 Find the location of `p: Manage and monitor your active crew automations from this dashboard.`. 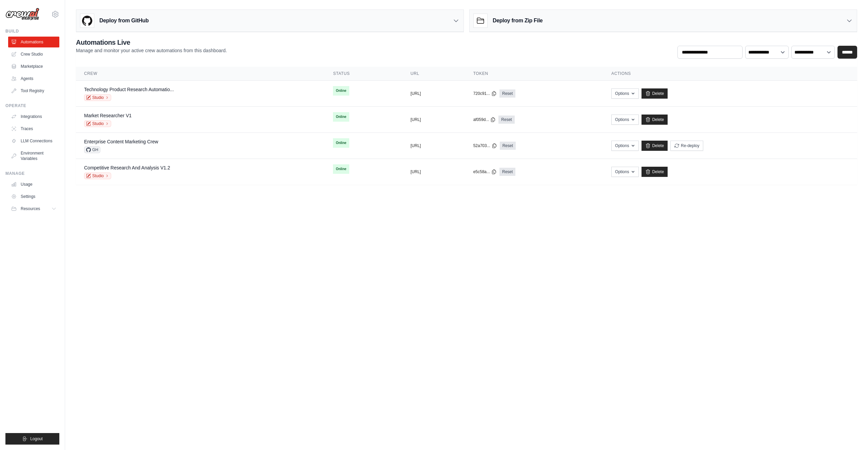

p: Manage and monitor your active crew automations from this dashboard. is located at coordinates (151, 51).